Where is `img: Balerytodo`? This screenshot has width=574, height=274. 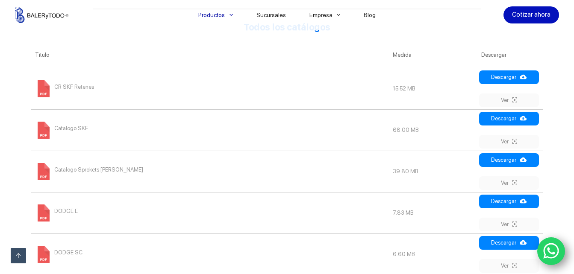 img: Balerytodo is located at coordinates (41, 15).